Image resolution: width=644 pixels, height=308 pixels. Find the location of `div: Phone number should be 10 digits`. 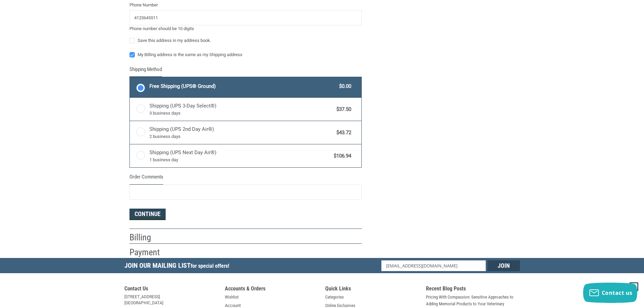

div: Phone number should be 10 digits is located at coordinates (246, 29).